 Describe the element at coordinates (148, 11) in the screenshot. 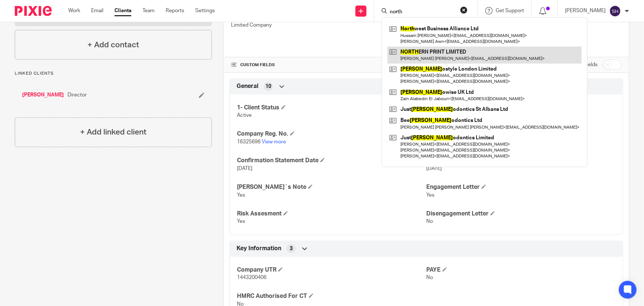

I see `a: Team` at that location.